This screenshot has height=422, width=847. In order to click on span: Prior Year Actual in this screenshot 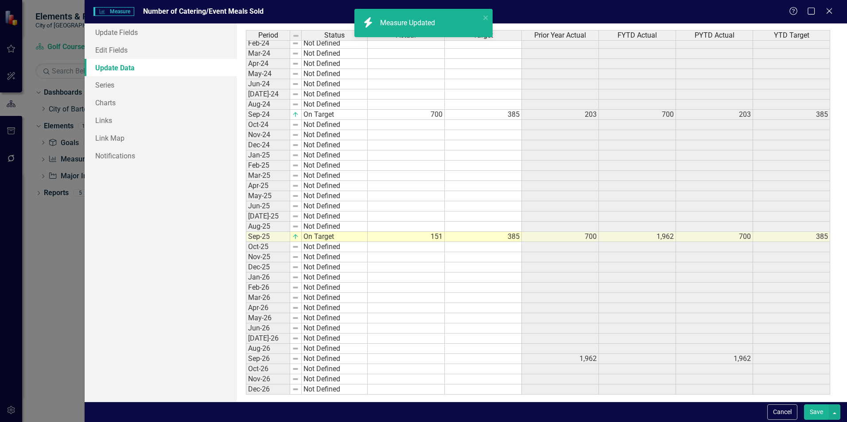, I will do `click(560, 35)`.